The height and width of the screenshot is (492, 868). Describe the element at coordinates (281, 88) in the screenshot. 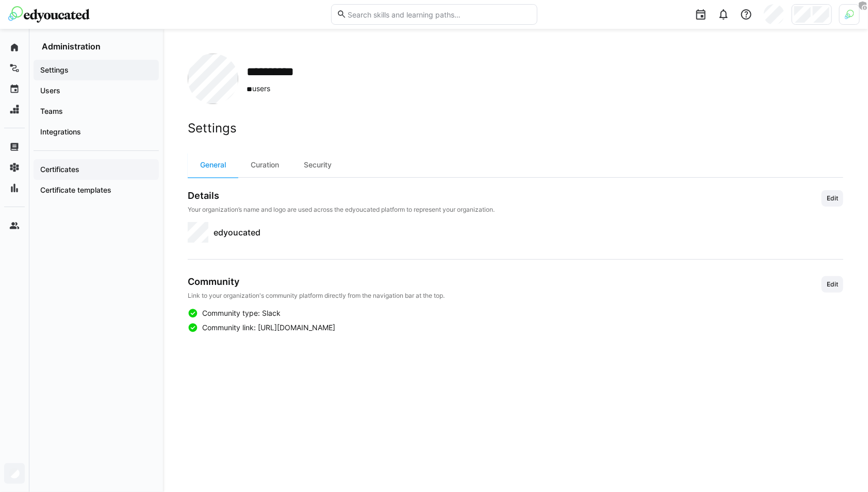

I see `span: users` at that location.